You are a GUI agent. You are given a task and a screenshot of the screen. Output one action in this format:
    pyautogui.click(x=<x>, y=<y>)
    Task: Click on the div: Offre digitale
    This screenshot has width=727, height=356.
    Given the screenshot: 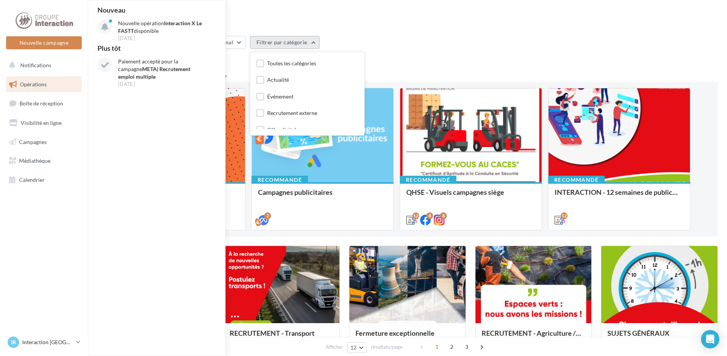 What is the action you would take?
    pyautogui.click(x=283, y=130)
    